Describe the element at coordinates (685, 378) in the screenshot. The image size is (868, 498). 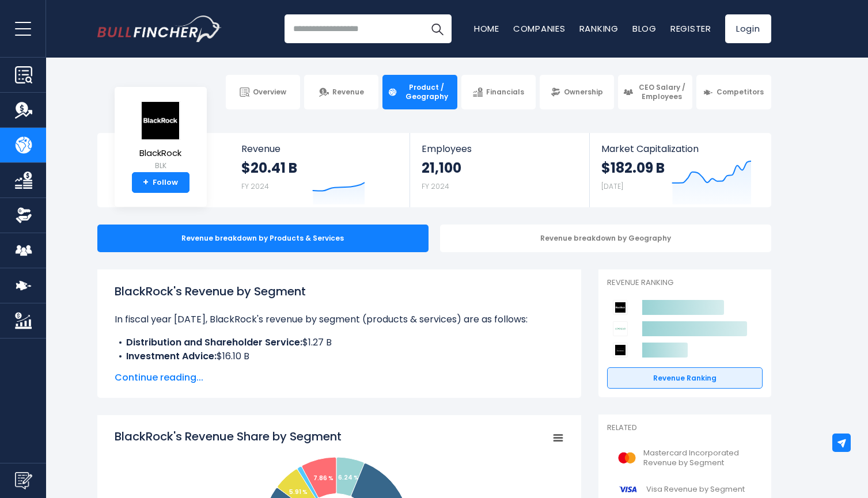
I see `a: Revenue Ranking` at that location.